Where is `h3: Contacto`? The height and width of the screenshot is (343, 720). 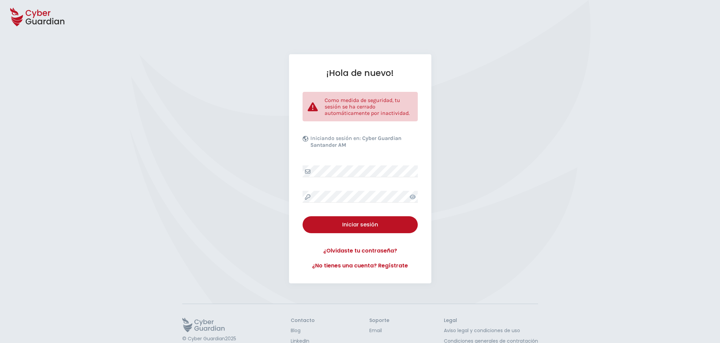 h3: Contacto is located at coordinates (303, 321).